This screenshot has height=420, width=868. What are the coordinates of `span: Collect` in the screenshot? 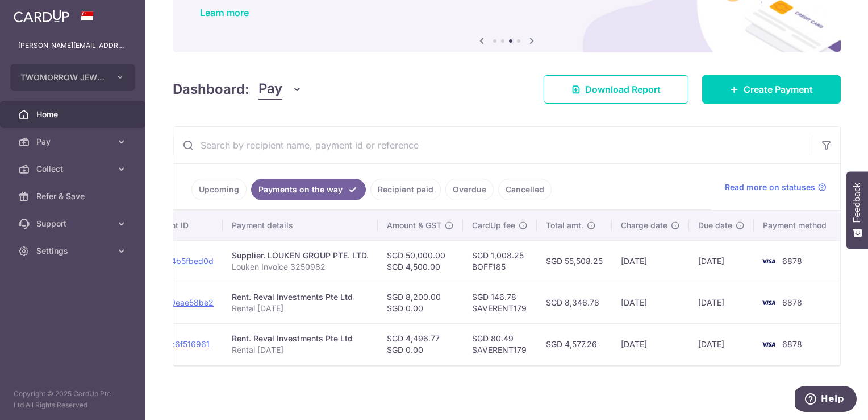 It's located at (74, 169).